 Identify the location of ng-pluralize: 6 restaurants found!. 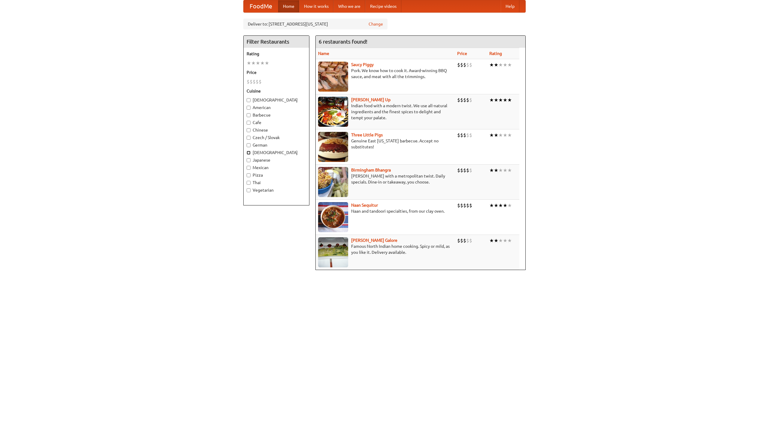
(343, 41).